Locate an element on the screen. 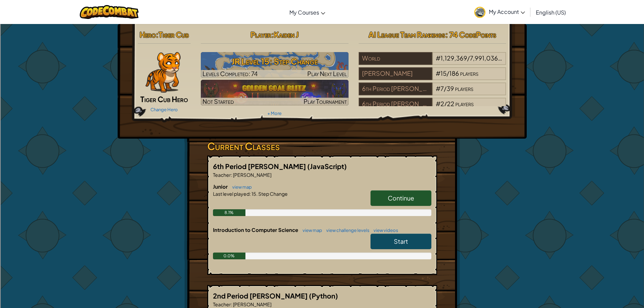 This screenshot has height=308, width=644. span: My Account is located at coordinates (506, 12).